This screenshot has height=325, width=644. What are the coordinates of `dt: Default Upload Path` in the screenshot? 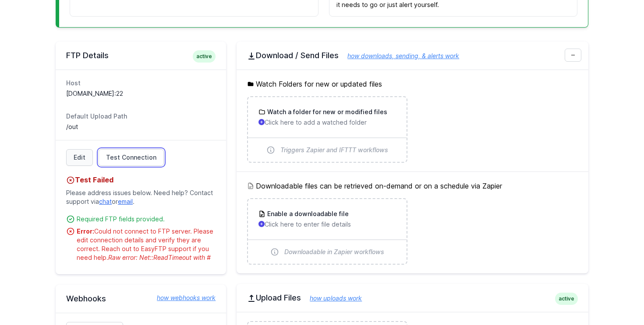 It's located at (141, 116).